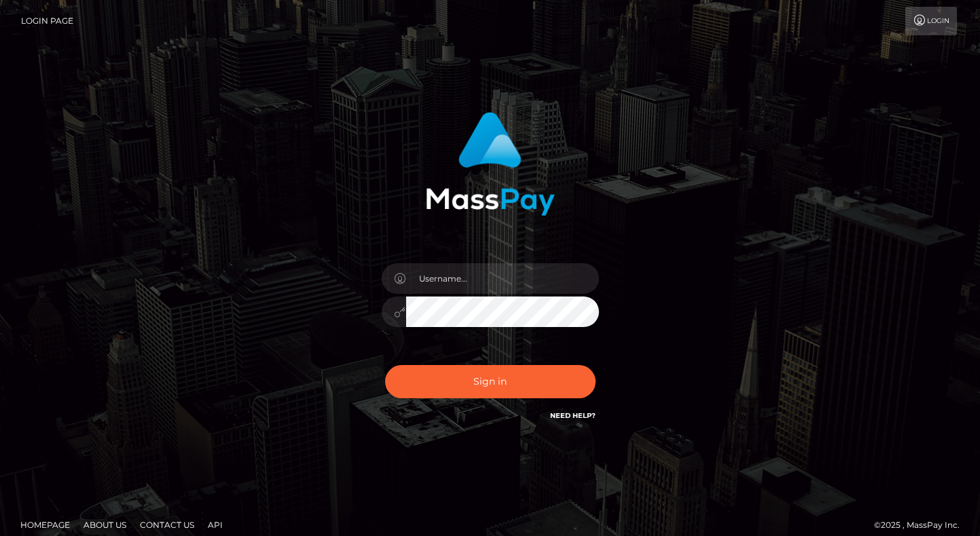  What do you see at coordinates (168, 525) in the screenshot?
I see `a: Contact Us` at bounding box center [168, 525].